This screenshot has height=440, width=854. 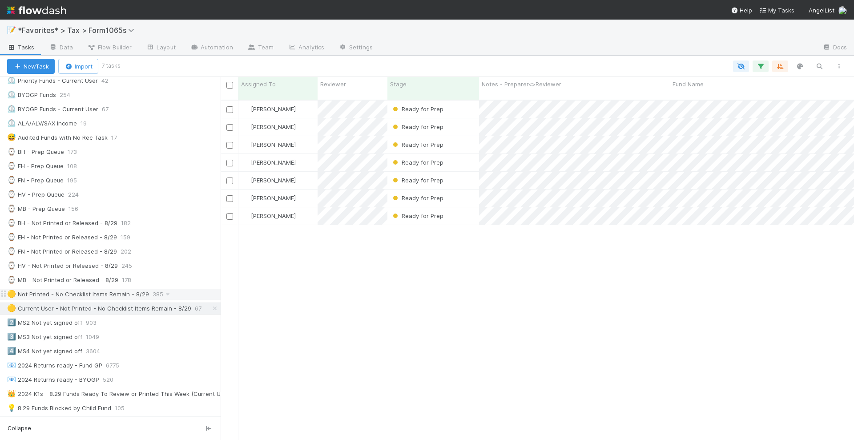 I want to click on a: Analytics, so click(x=306, y=48).